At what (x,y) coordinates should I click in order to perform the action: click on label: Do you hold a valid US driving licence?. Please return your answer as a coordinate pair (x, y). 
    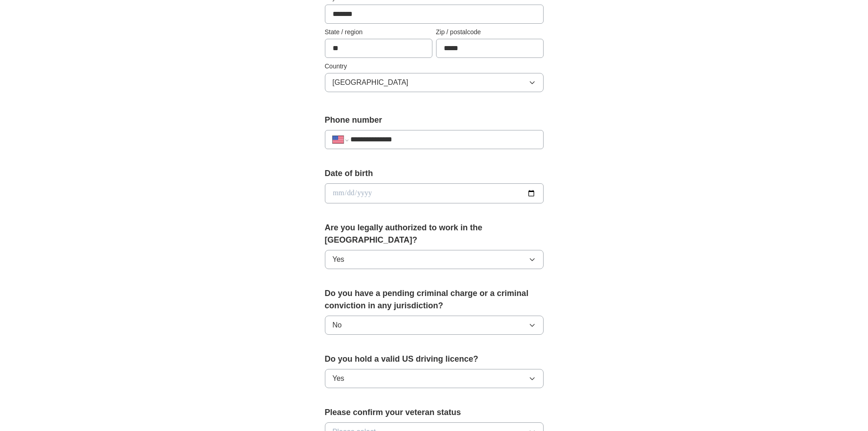
    Looking at the image, I should click on (434, 359).